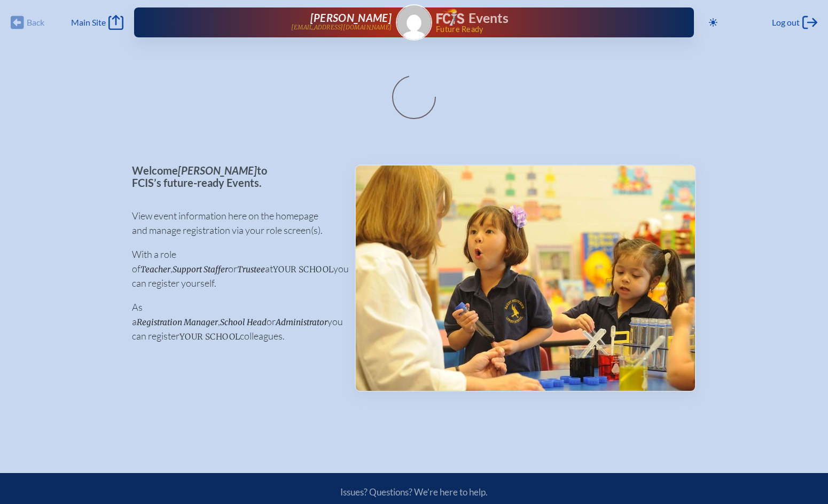  Describe the element at coordinates (243, 322) in the screenshot. I see `span: School Head` at that location.